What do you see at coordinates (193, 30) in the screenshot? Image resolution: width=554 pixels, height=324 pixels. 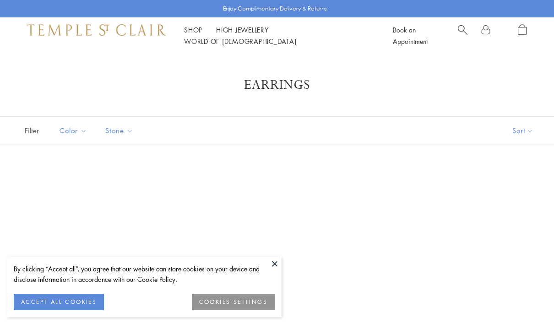 I see `a: ShopShop` at bounding box center [193, 30].